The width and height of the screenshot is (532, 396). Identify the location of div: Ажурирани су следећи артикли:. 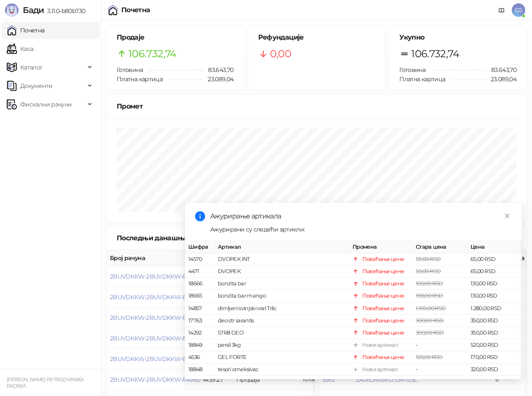
(361, 229).